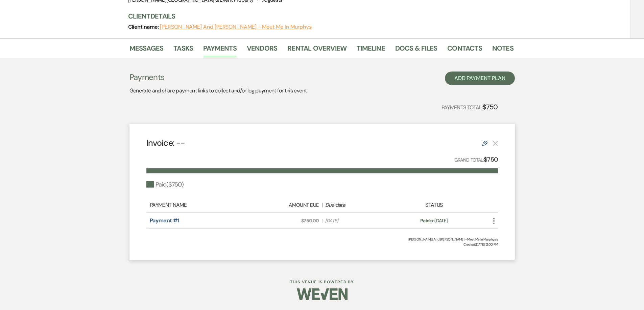 Image resolution: width=644 pixels, height=310 pixels. I want to click on div: Paid ( $750 ), so click(165, 185).